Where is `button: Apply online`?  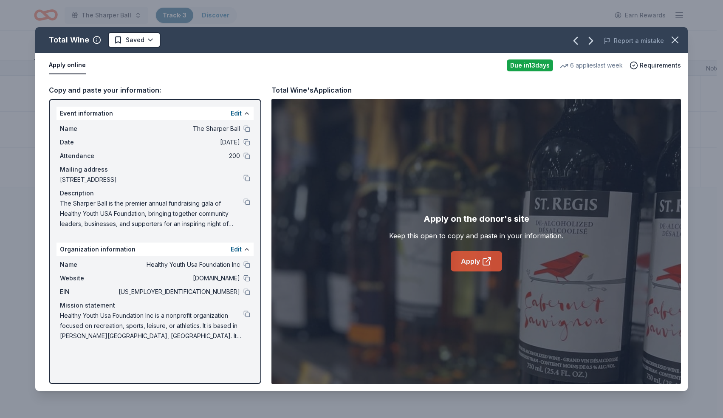
button: Apply online is located at coordinates (67, 65).